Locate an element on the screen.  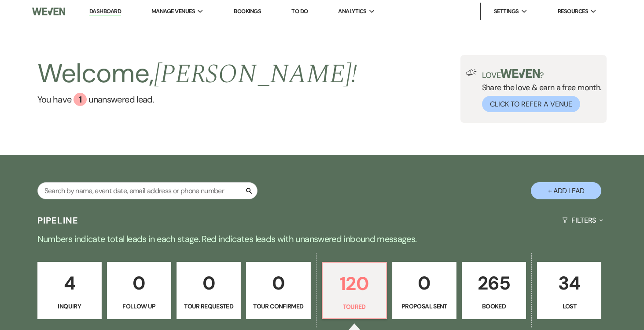
input: Search by name, event date, email address or phone number is located at coordinates (147, 191).